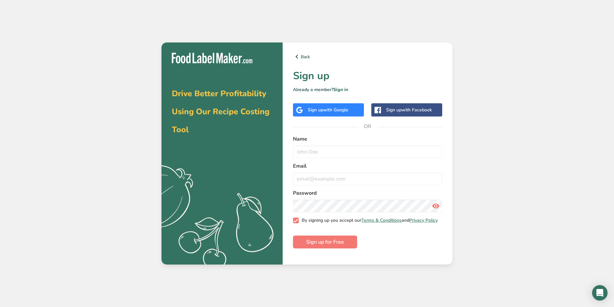 This screenshot has width=614, height=307. Describe the element at coordinates (325, 242) in the screenshot. I see `button: Sign up for Free` at that location.